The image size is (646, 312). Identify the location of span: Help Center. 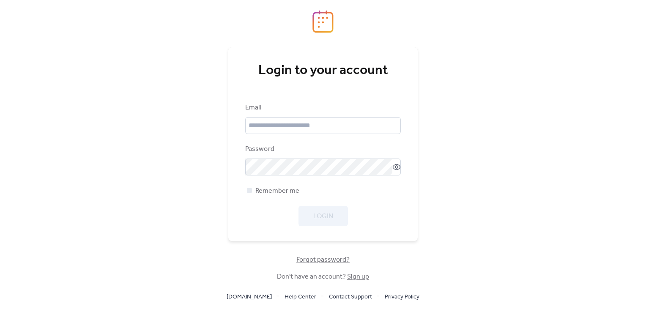
(300, 297).